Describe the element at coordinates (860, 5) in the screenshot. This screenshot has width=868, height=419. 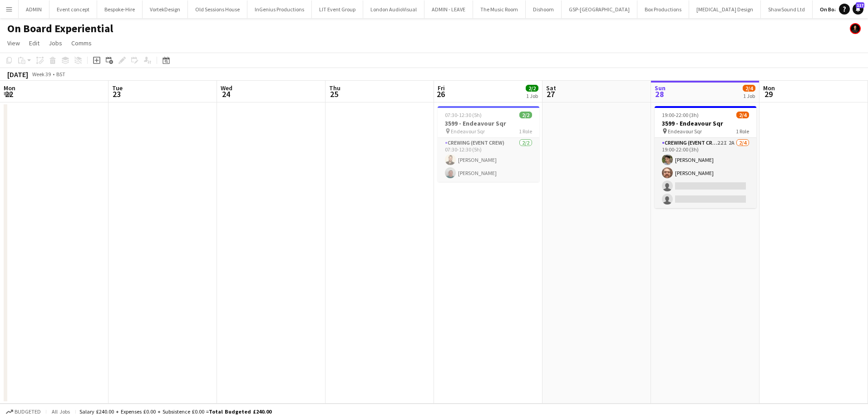
I see `span: 117` at that location.